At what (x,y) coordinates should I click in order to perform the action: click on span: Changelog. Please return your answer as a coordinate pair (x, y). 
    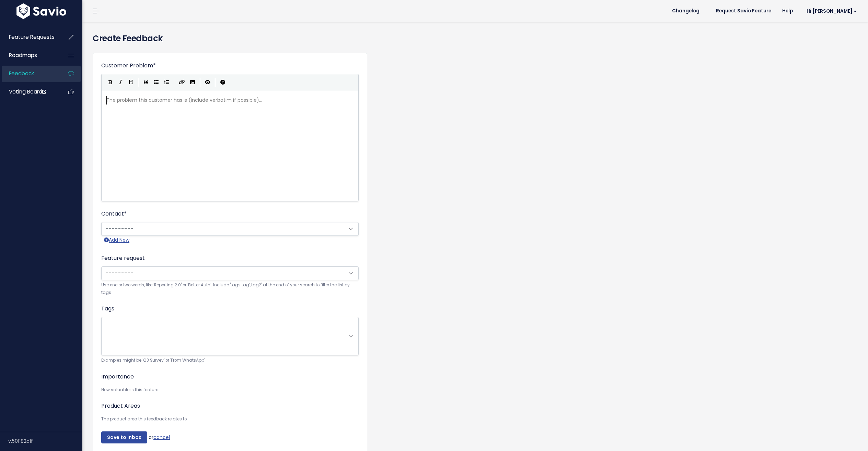
    Looking at the image, I should click on (686, 11).